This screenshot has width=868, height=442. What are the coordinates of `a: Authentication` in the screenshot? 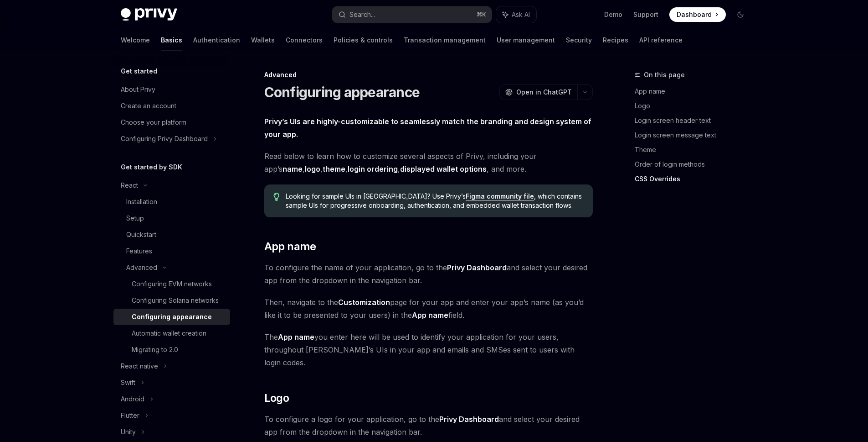 It's located at (216, 40).